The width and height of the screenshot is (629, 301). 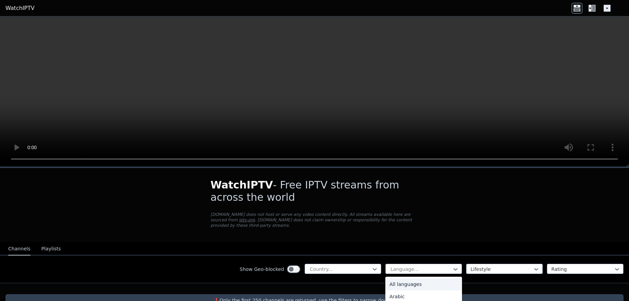 What do you see at coordinates (262, 269) in the screenshot?
I see `label: Show Geo-blocked` at bounding box center [262, 269].